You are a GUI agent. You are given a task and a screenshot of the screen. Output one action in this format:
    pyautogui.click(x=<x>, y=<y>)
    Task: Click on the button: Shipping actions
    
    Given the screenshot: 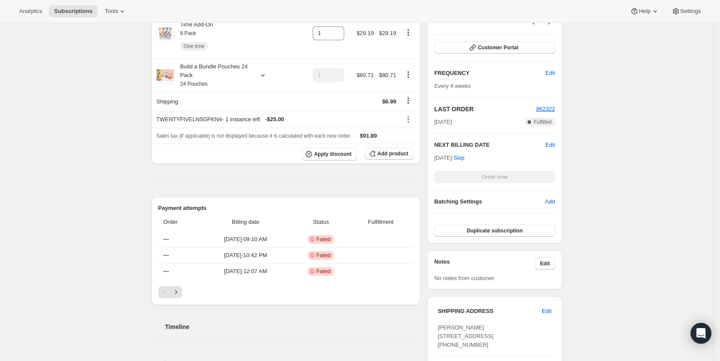 What is the action you would take?
    pyautogui.click(x=408, y=100)
    